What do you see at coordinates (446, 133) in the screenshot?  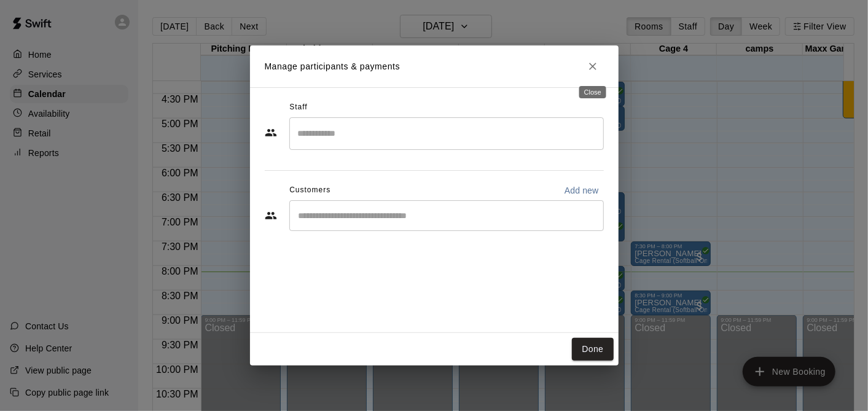 I see `div: Search staff` at bounding box center [446, 133].